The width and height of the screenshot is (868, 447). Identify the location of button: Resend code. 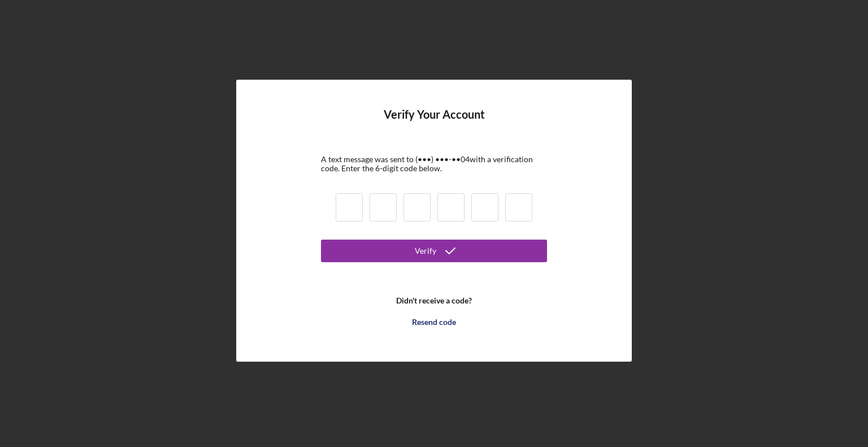
(434, 322).